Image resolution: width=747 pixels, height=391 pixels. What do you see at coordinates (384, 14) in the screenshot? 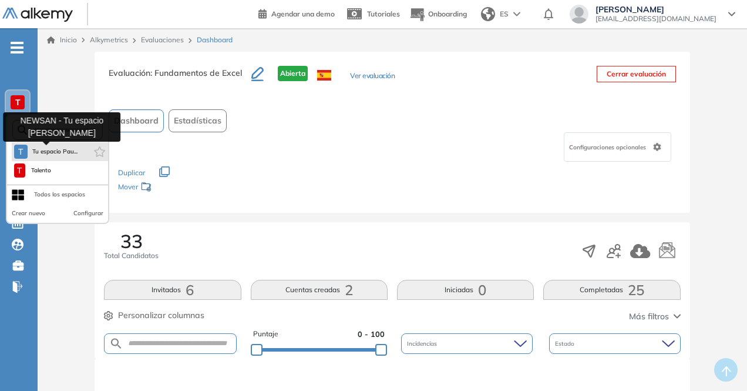
I see `span: Tutoriales` at bounding box center [384, 14].